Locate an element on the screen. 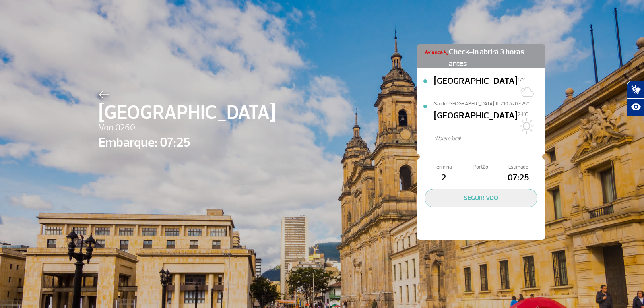  span: Estimado is located at coordinates (518, 167).